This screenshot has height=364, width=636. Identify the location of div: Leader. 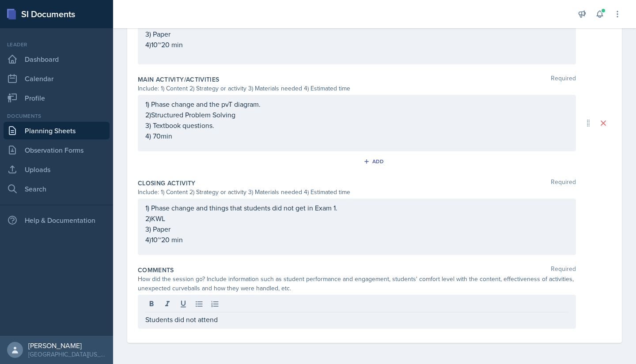
(56, 44).